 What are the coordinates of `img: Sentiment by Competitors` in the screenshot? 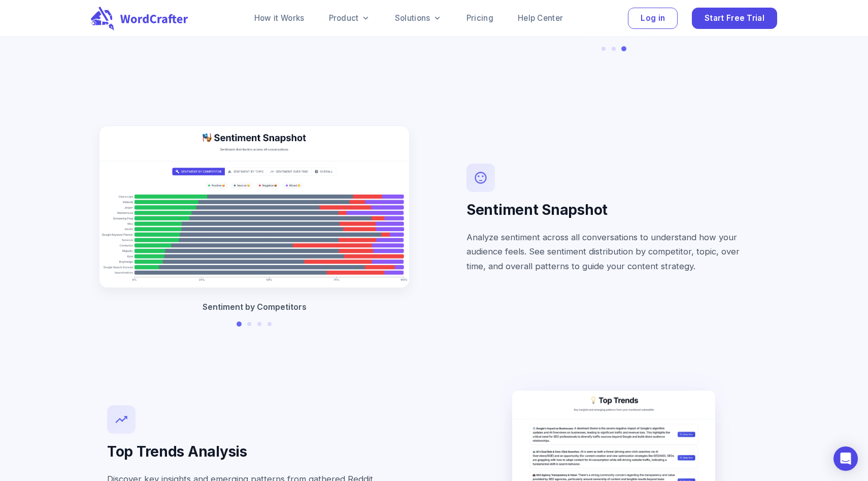 It's located at (254, 206).